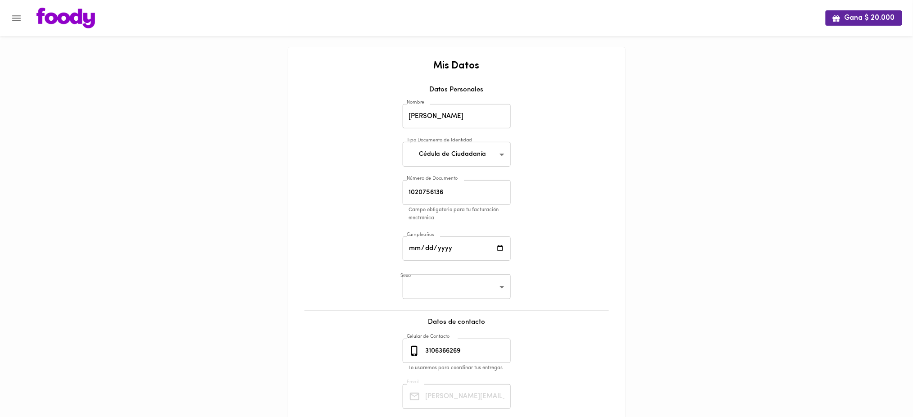  What do you see at coordinates (457, 192) in the screenshot?
I see `input: Número de Documento` at bounding box center [457, 192].